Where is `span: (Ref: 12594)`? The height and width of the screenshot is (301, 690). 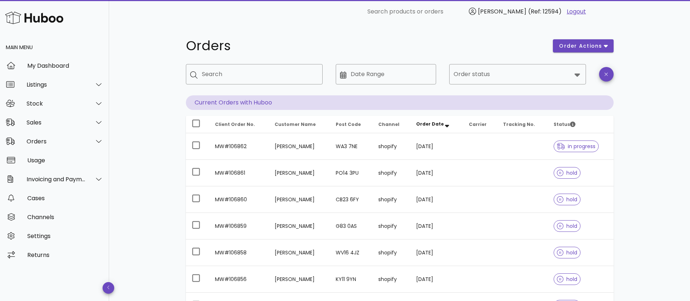
span: (Ref: 12594) is located at coordinates (544, 11).